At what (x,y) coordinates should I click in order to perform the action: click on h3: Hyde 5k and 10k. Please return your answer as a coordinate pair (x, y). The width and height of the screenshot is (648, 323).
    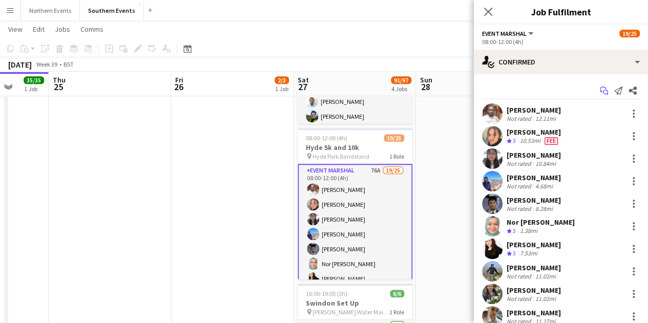
    Looking at the image, I should click on (355, 148).